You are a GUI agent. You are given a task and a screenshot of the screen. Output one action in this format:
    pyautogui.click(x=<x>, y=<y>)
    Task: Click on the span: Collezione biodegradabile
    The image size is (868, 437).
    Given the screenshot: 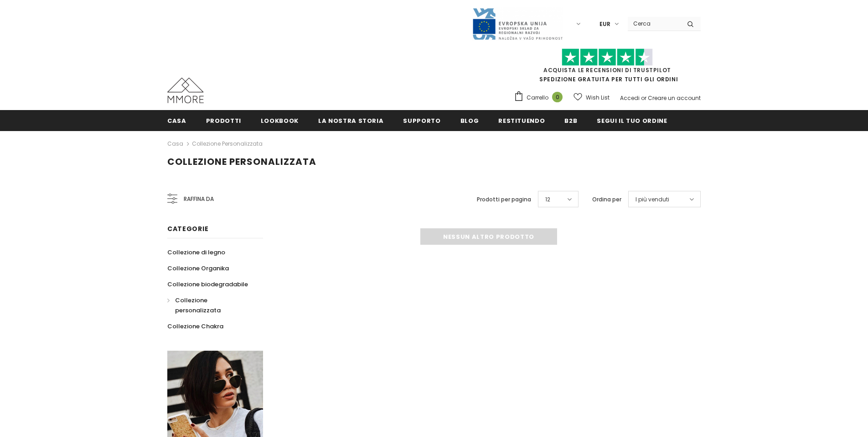 What is the action you would take?
    pyautogui.click(x=208, y=284)
    